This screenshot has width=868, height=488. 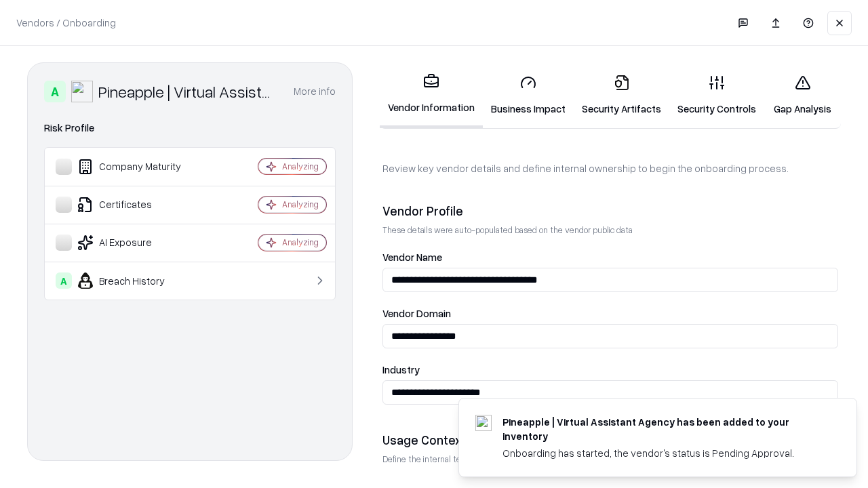 What do you see at coordinates (663, 453) in the screenshot?
I see `div: Onboarding has started, the vendor's status is Pending Approval.` at bounding box center [663, 453].